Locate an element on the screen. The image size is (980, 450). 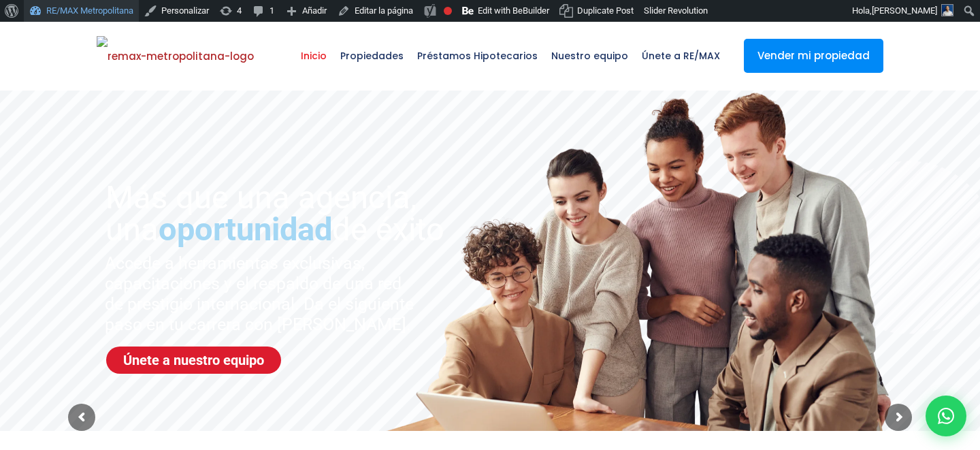
span: oportunidad is located at coordinates (245, 229).